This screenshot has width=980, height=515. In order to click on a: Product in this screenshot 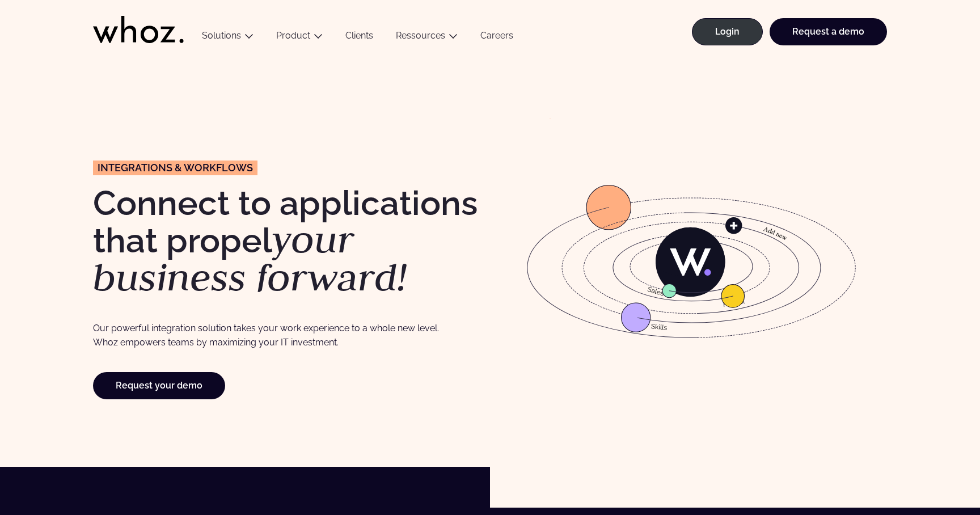, I will do `click(293, 35)`.